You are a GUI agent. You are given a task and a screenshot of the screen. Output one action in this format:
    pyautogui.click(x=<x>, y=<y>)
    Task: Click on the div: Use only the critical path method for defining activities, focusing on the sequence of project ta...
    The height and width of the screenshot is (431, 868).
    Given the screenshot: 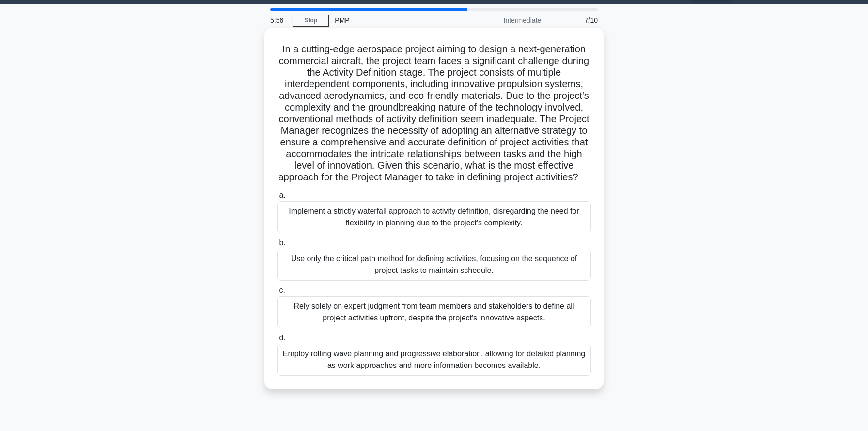 What is the action you would take?
    pyautogui.click(x=434, y=264)
    